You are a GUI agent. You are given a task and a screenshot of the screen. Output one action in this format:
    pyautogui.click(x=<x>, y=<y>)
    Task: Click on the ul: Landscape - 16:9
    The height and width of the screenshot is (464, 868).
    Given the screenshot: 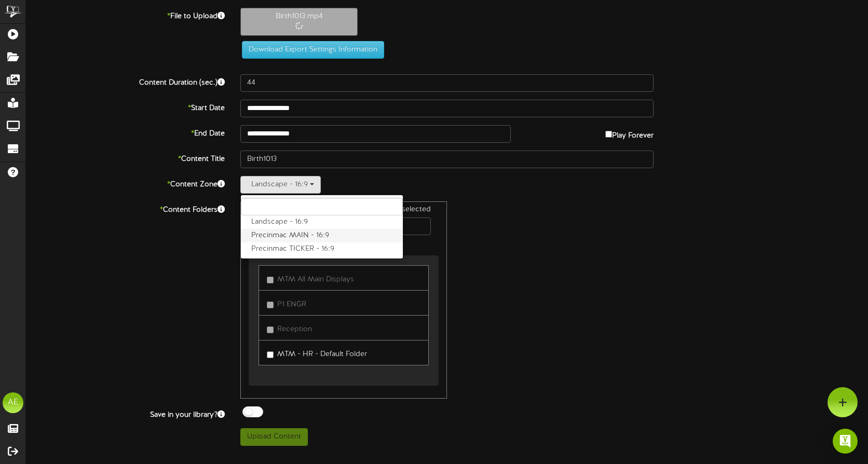 What is the action you would take?
    pyautogui.click(x=322, y=227)
    